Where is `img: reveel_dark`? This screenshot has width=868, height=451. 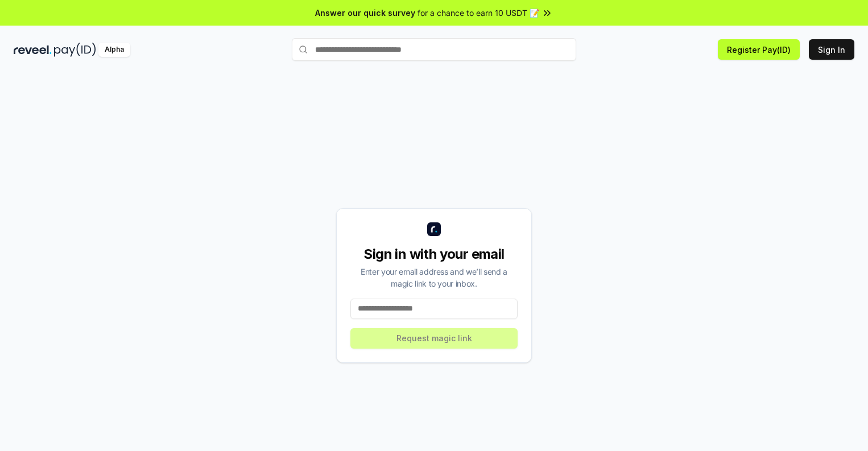 img: reveel_dark is located at coordinates (32, 49).